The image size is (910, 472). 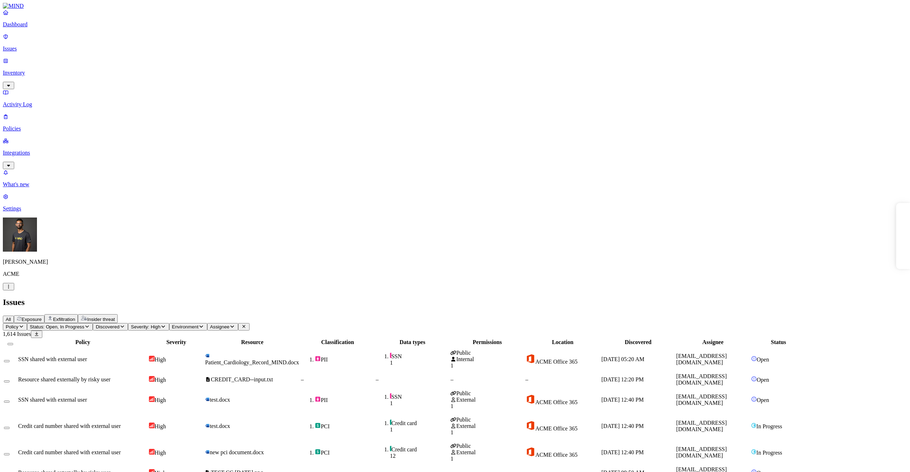 I want to click on span: SSN shared with external user, so click(x=53, y=400).